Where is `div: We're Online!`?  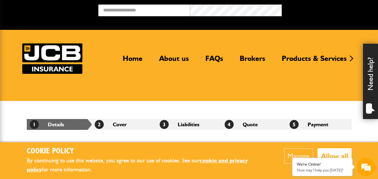 div: We're Online! is located at coordinates (323, 164).